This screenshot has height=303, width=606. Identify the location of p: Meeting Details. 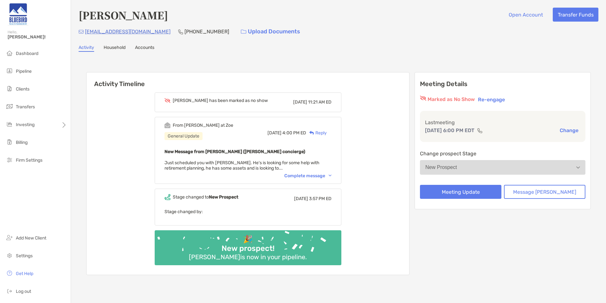
(503, 84).